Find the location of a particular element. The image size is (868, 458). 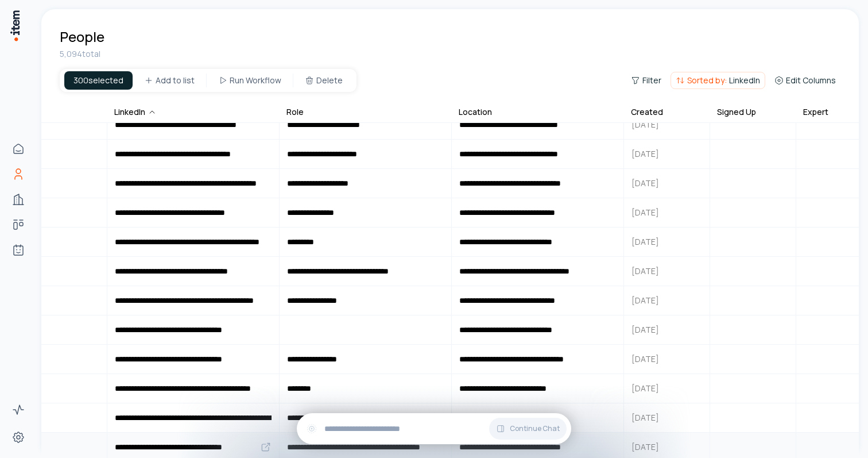

div: LinkedIn is located at coordinates (135, 112).